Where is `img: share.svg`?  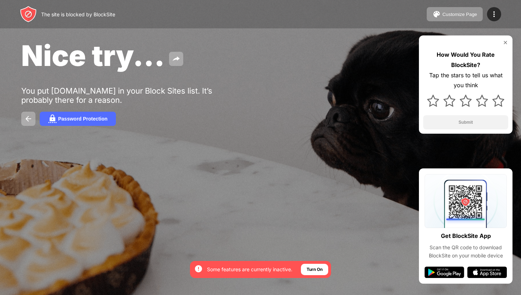 img: share.svg is located at coordinates (176, 59).